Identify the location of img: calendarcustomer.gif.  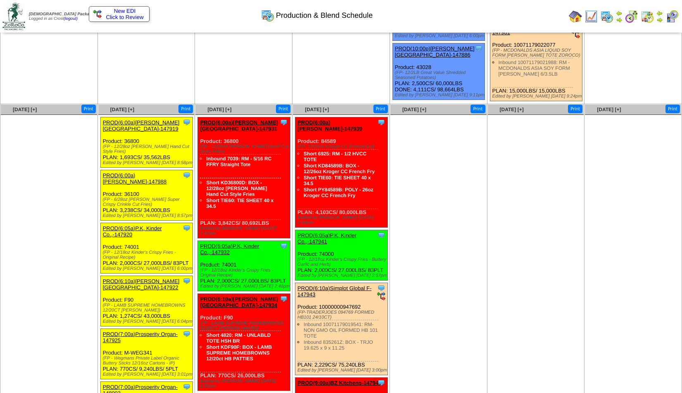
(672, 17).